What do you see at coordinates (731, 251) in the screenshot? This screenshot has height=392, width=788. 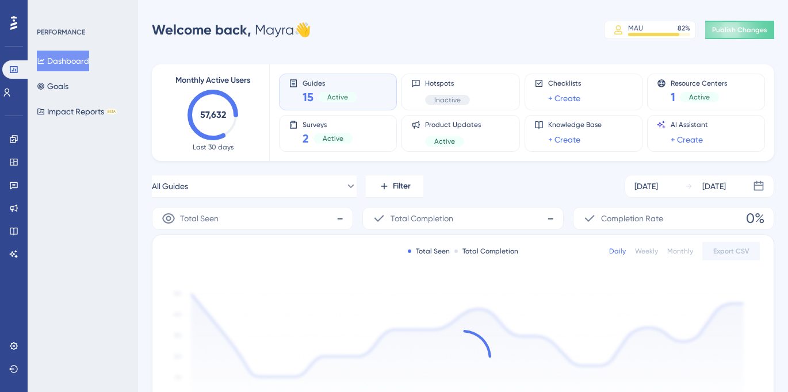 I see `span: Export CSV` at bounding box center [731, 251].